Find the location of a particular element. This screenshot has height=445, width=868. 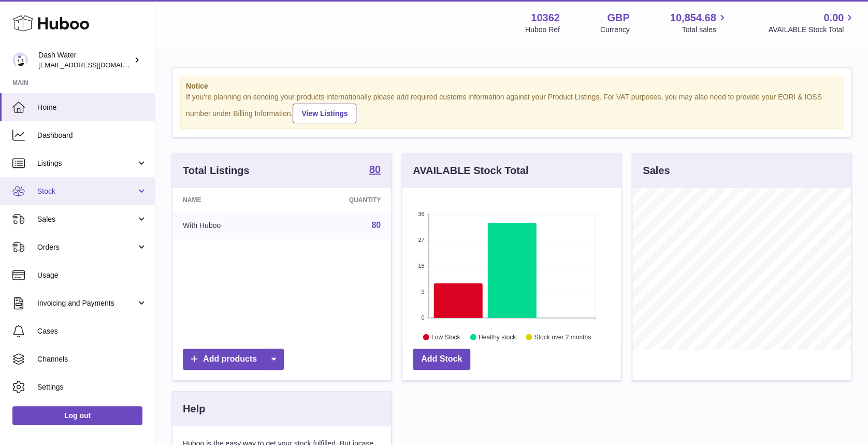

img: bea@dash-water.com is located at coordinates (20, 60).